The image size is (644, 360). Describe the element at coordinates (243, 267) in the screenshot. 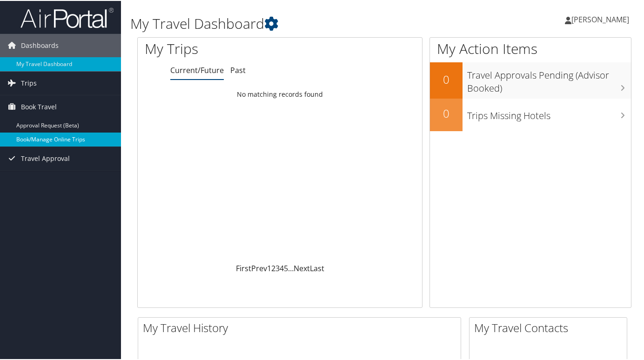

I see `a: First` at that location.